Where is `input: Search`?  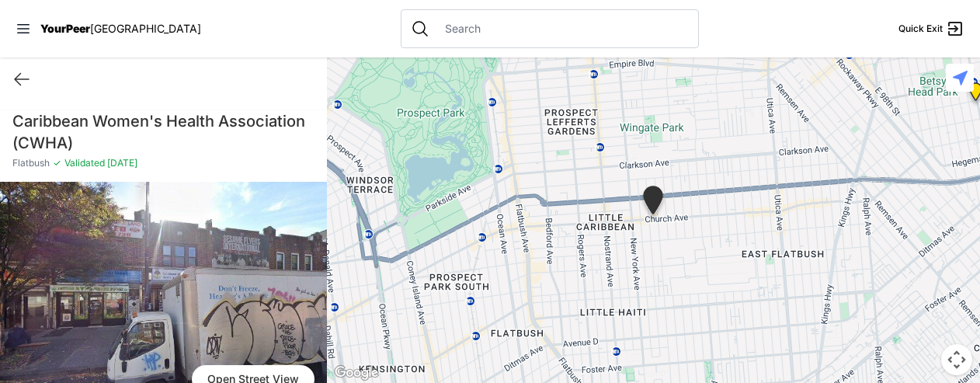 input: Search is located at coordinates (562, 28).